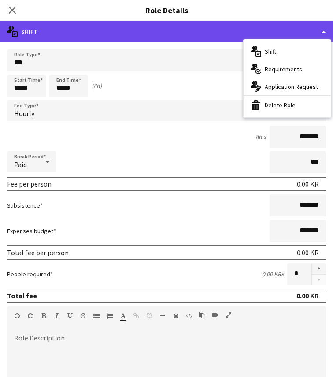  I want to click on button: Paste as plain text, so click(202, 315).